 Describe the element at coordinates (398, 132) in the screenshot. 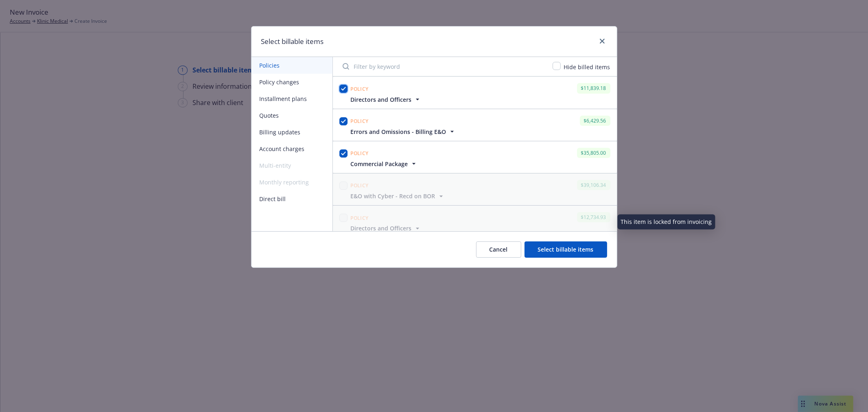

I see `span: Errors and Omissions - Billing E&O` at that location.